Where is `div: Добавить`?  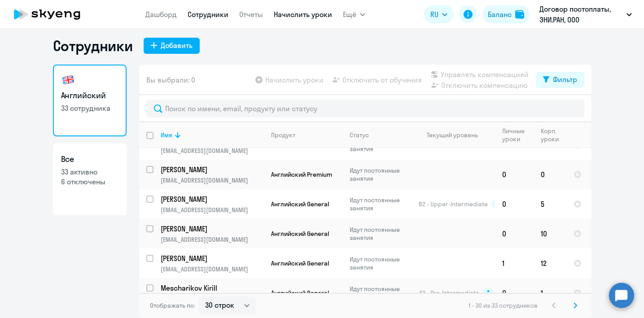 div: Добавить is located at coordinates (176, 45).